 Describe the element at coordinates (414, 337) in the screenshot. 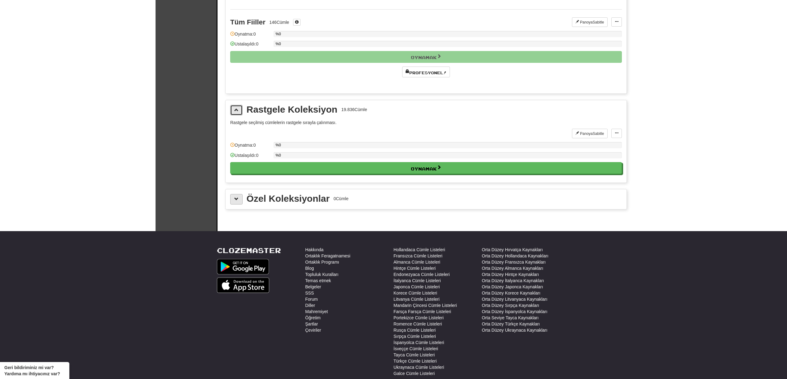

I see `a: Sırpça Cümle Listeleri` at that location.